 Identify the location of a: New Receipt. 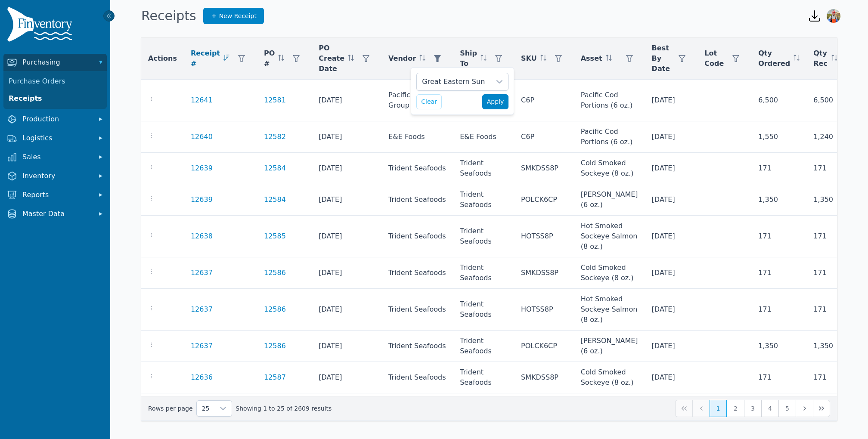
(234, 16).